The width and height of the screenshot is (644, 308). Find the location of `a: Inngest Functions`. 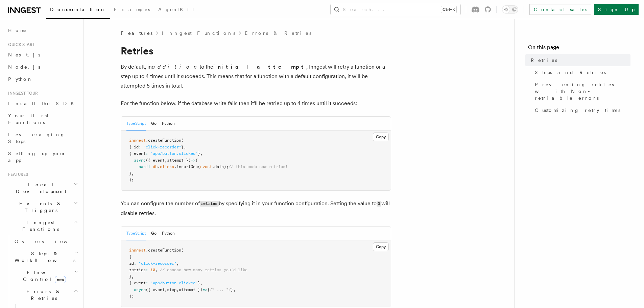

a: Inngest Functions is located at coordinates (198, 33).